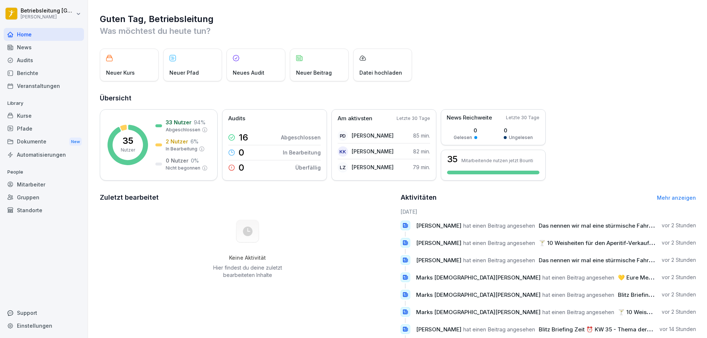  I want to click on h2: Aktivitäten, so click(418, 198).